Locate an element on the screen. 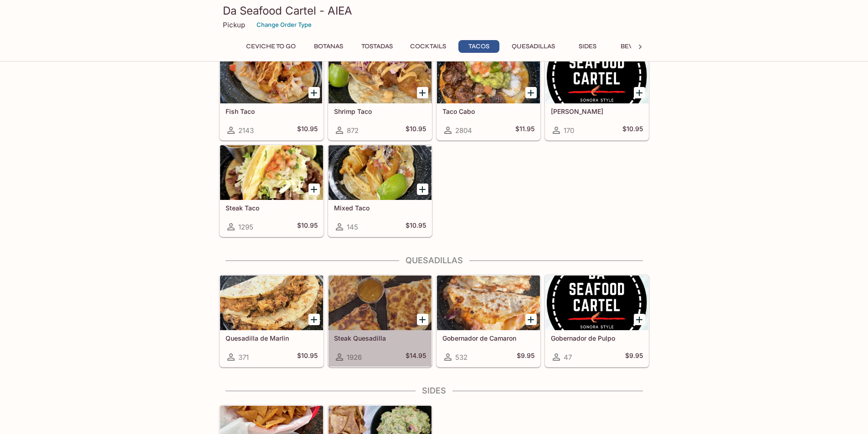 The height and width of the screenshot is (434, 868). span: 532 is located at coordinates (461, 357).